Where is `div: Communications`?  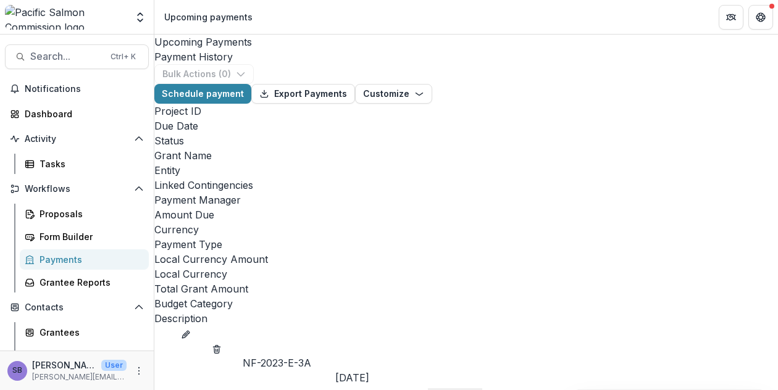
div: Communications is located at coordinates (89, 355).